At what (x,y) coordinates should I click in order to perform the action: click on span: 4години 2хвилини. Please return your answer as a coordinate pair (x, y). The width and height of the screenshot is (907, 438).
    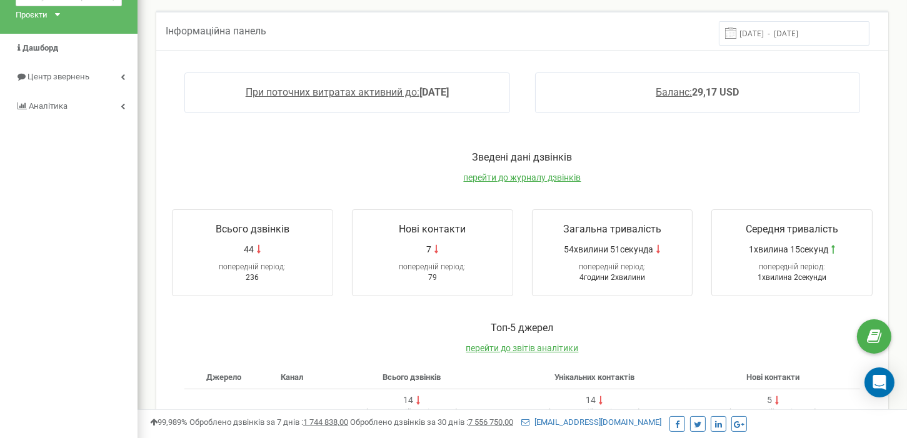
    Looking at the image, I should click on (612, 278).